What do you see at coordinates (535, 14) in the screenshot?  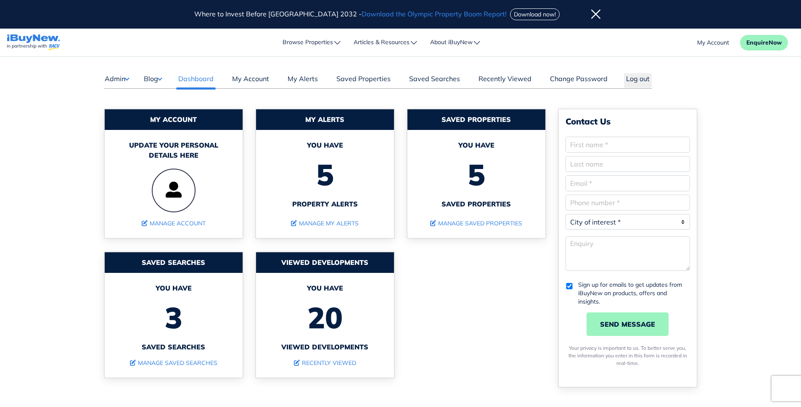 I see `button: Download now!` at bounding box center [535, 14].